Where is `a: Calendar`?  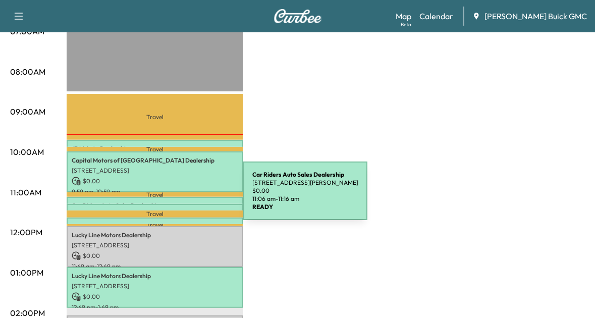 a: Calendar is located at coordinates (436, 16).